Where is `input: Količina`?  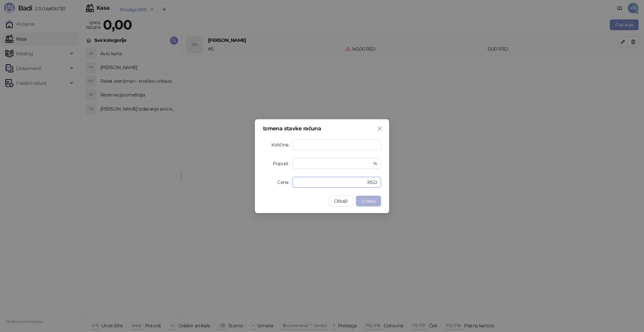
input: Količina is located at coordinates (337, 145).